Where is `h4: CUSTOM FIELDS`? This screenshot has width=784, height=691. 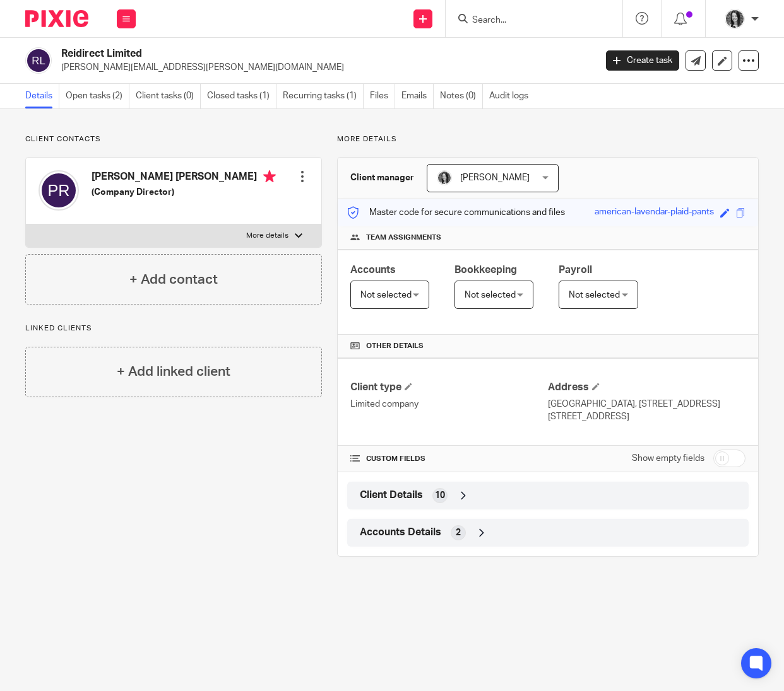
h4: CUSTOM FIELDS is located at coordinates (449, 459).